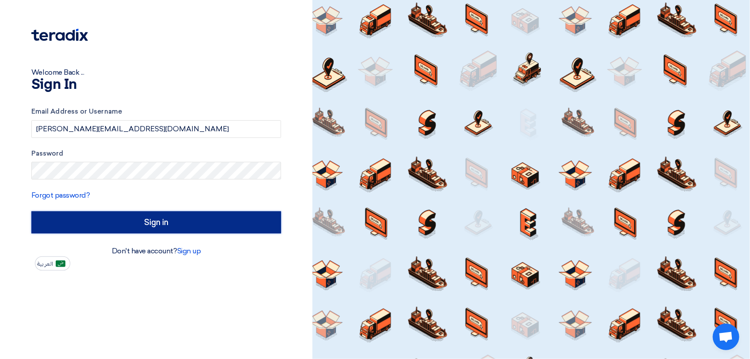  Describe the element at coordinates (61, 195) in the screenshot. I see `a: Forgot password?` at that location.